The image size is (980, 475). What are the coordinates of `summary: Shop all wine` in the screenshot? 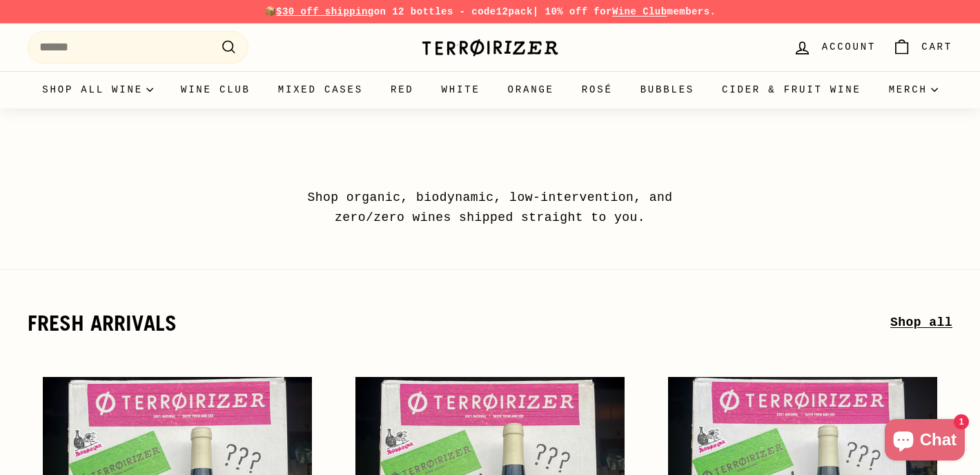 It's located at (97, 89).